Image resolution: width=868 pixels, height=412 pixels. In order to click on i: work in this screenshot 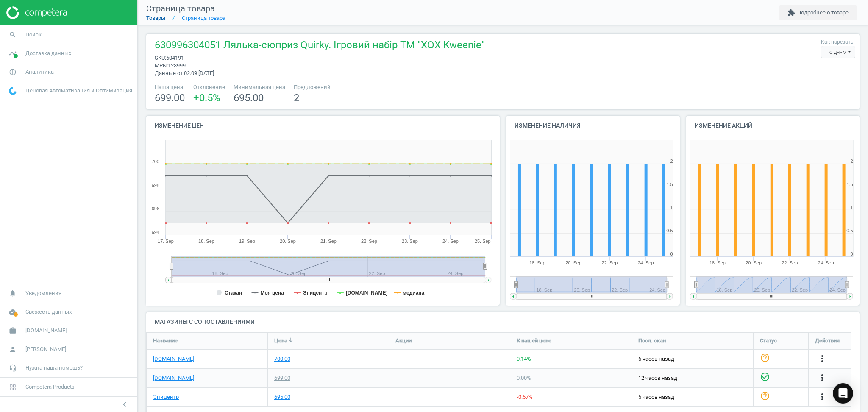, I will do `click(12, 330)`.